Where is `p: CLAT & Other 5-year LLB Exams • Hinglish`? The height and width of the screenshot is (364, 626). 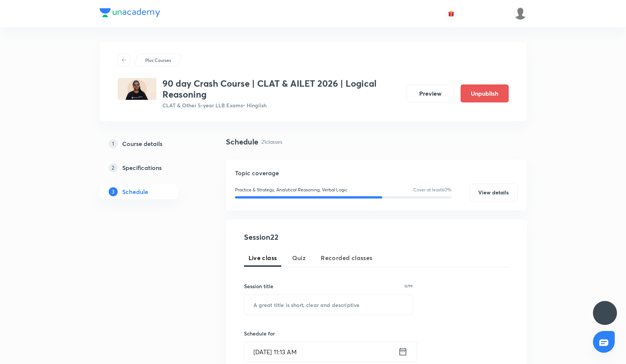
p: CLAT & Other 5-year LLB Exams • Hinglish is located at coordinates (281, 105).